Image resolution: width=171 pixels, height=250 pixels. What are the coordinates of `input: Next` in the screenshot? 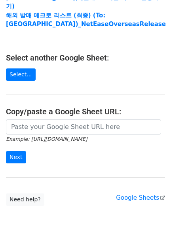 It's located at (16, 157).